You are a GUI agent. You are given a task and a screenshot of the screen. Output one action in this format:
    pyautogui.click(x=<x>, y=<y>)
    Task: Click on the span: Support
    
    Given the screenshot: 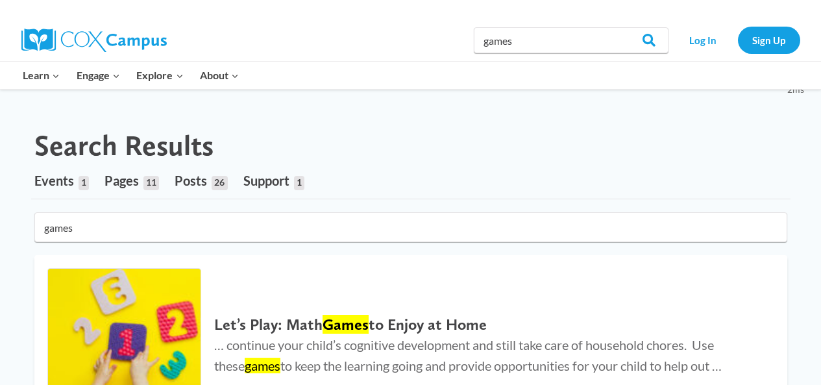 What is the action you would take?
    pyautogui.click(x=266, y=180)
    